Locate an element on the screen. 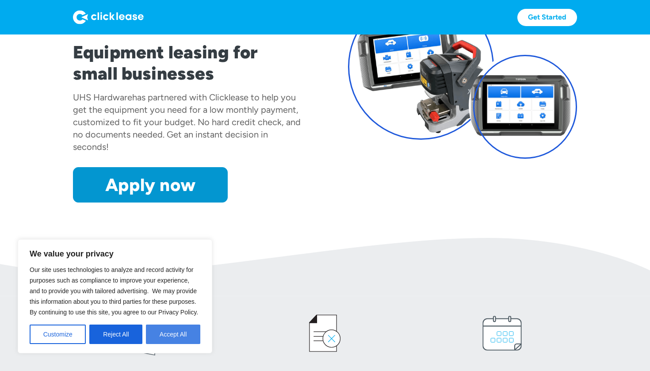  div: We value your privacy is located at coordinates (115, 296).